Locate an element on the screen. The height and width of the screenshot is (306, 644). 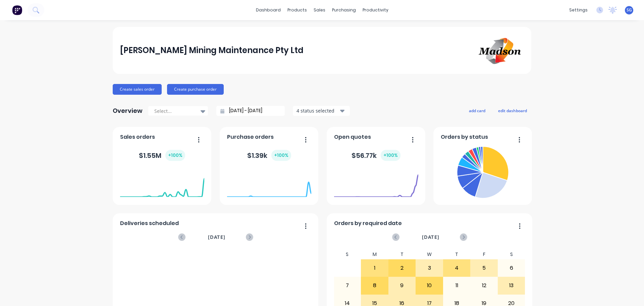
button: Create sales order is located at coordinates (137, 89).